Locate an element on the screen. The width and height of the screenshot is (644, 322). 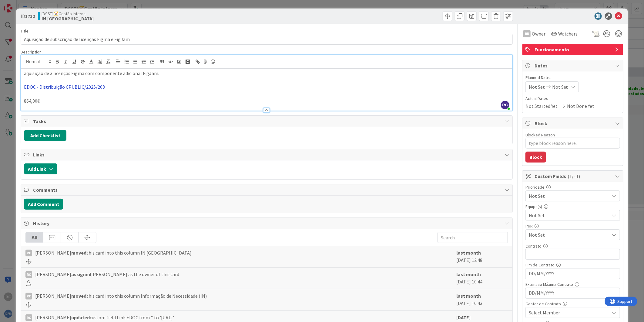
span: Custom Fields is located at coordinates (574, 176).